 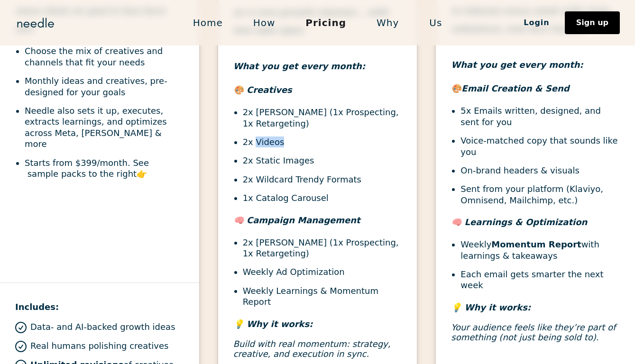 What do you see at coordinates (103, 327) in the screenshot?
I see `p: Data- and AI-backed growth ideas` at bounding box center [103, 327].